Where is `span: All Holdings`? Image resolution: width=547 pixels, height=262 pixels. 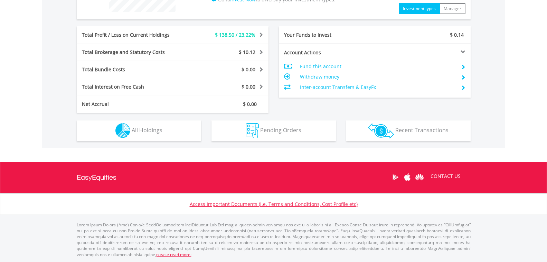
span: All Holdings is located at coordinates (147, 130).